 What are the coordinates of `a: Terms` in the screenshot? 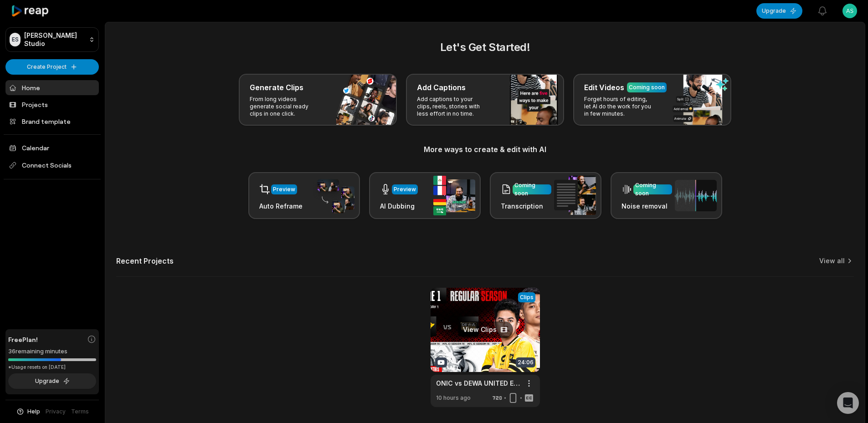 It's located at (80, 412).